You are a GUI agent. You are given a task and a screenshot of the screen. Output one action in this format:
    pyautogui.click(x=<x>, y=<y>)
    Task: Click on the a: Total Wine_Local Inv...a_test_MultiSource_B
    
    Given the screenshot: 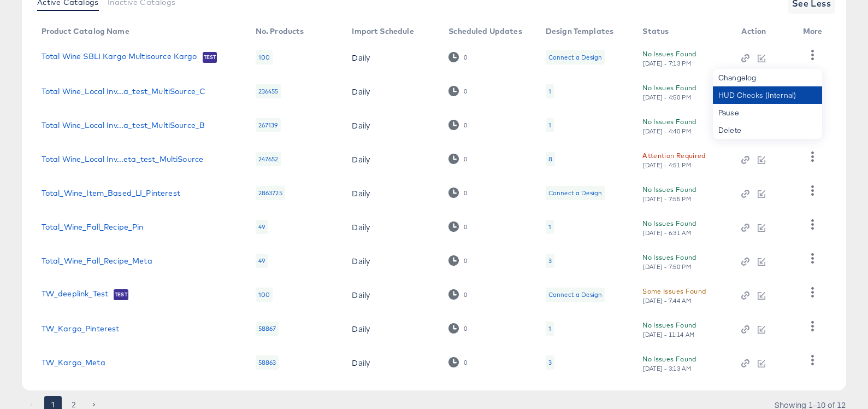 What is the action you would take?
    pyautogui.click(x=123, y=125)
    